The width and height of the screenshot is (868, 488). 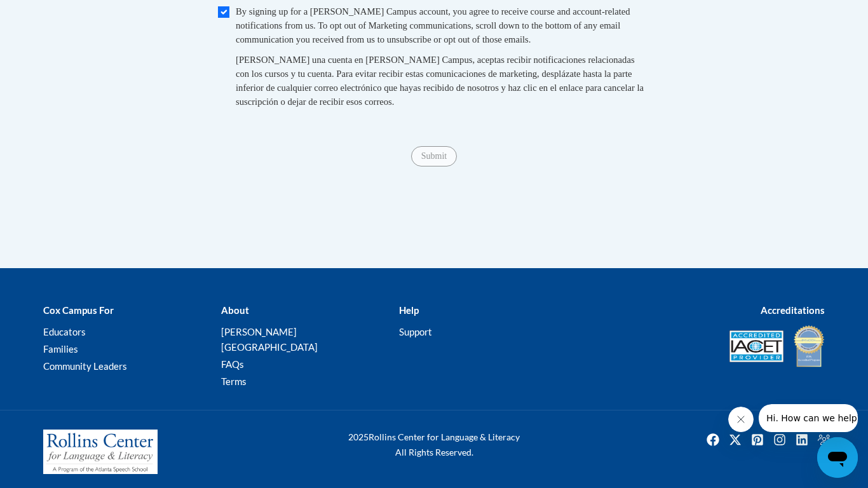 I want to click on b: Accreditations, so click(x=792, y=310).